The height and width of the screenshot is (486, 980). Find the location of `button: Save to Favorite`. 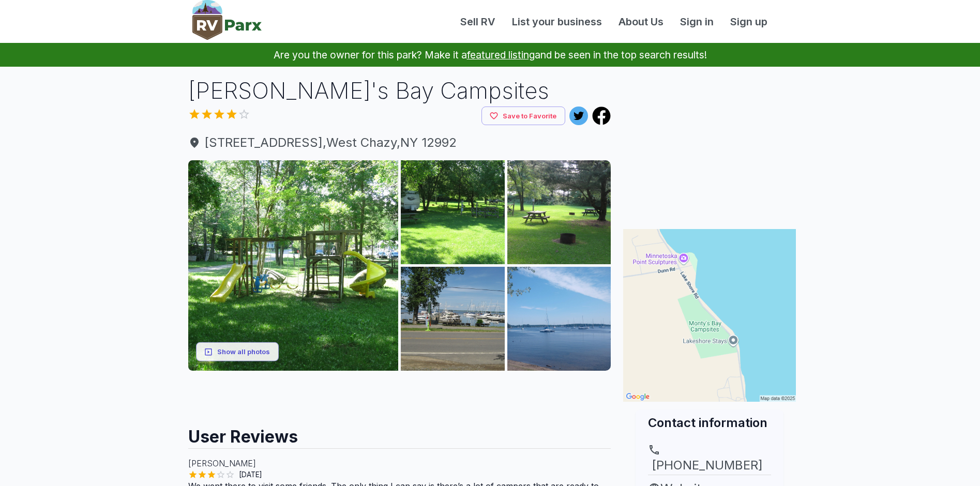

button: Save to Favorite is located at coordinates (524, 116).